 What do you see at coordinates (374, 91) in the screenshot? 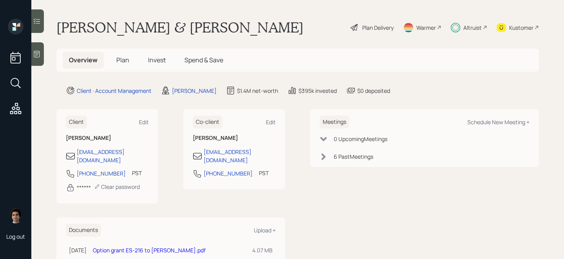
I see `div: $0 deposited` at bounding box center [374, 91].